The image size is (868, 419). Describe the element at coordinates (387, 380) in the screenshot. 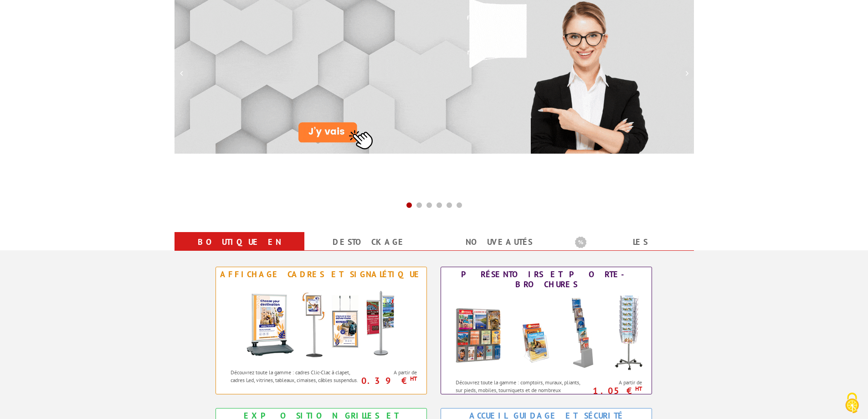

I see `p: 0.39 €` at that location.